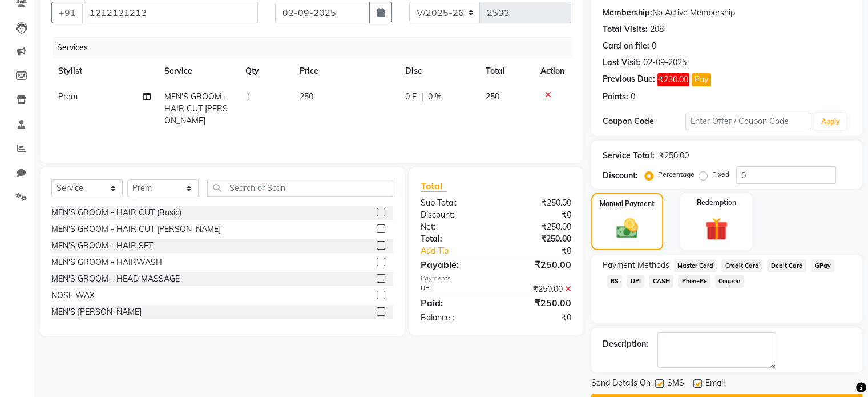 Image resolution: width=868 pixels, height=397 pixels. What do you see at coordinates (68, 96) in the screenshot?
I see `span: Prem` at bounding box center [68, 96].